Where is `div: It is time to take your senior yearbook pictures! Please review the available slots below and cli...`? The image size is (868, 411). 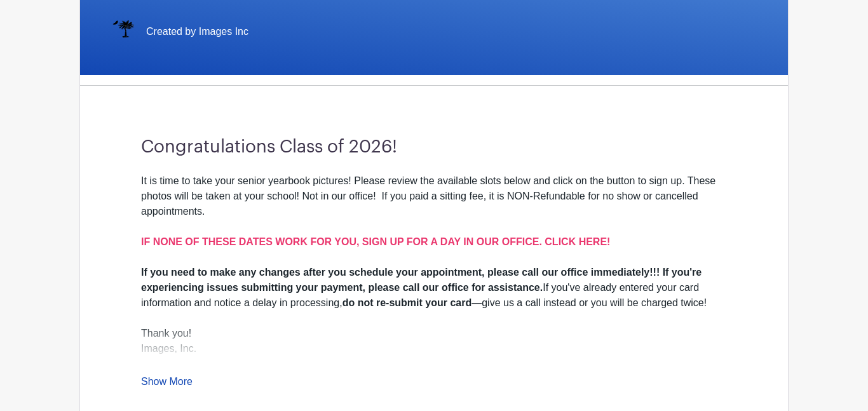 div: It is time to take your senior yearbook pictures! Please review the available slots below and cli... is located at coordinates (434, 219).